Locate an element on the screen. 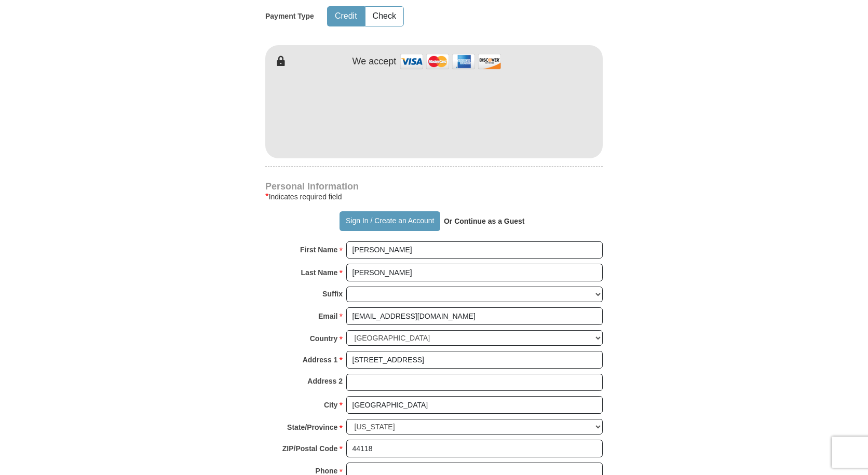 This screenshot has height=475, width=868. strong: City is located at coordinates (330, 405).